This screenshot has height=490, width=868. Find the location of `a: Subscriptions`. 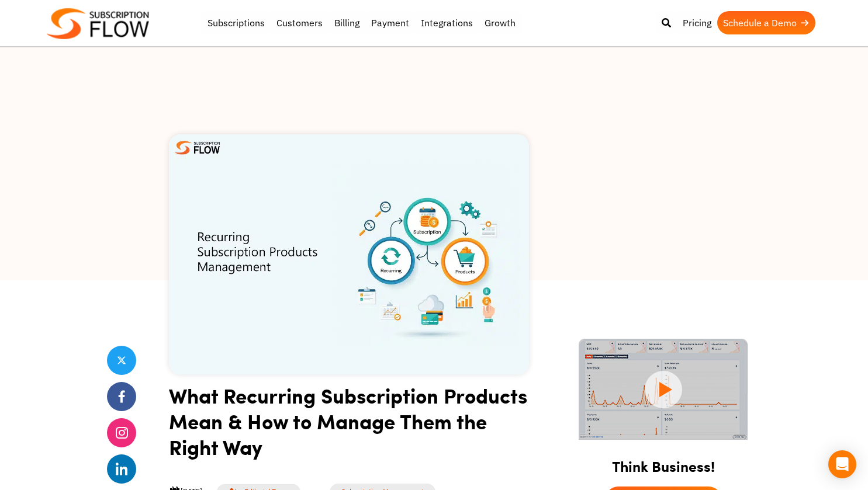

a: Subscriptions is located at coordinates (236, 23).